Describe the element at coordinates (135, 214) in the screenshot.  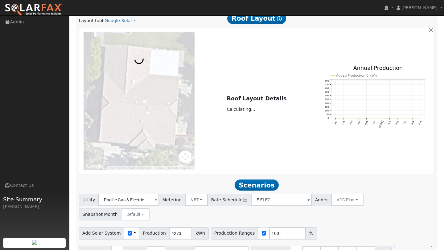
I see `button: Default` at that location.